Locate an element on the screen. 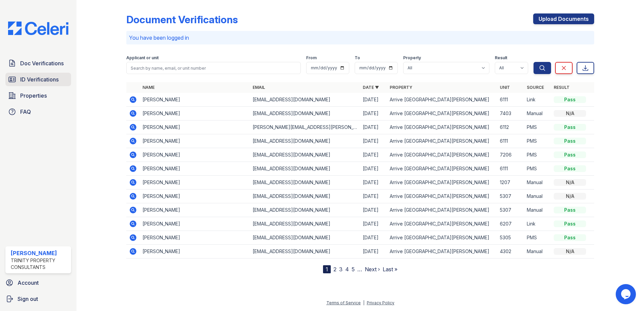 The width and height of the screenshot is (644, 311). div: 1 is located at coordinates (327, 269).